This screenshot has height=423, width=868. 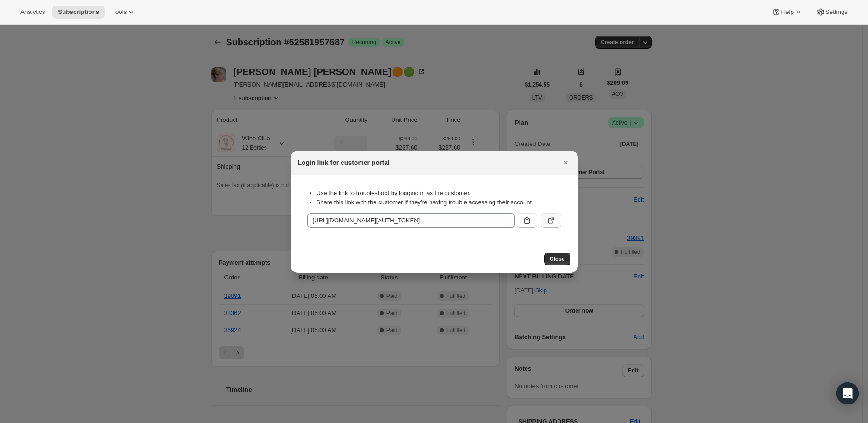 What do you see at coordinates (787, 12) in the screenshot?
I see `button: Help` at bounding box center [787, 12].